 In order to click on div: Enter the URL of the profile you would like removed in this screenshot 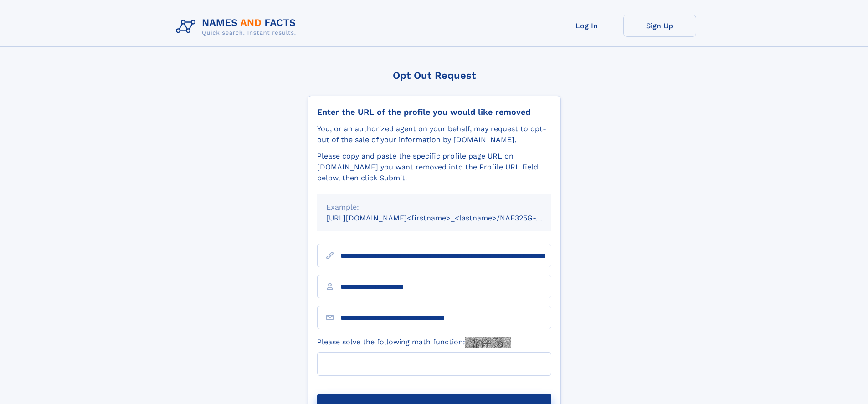, I will do `click(434, 112)`.